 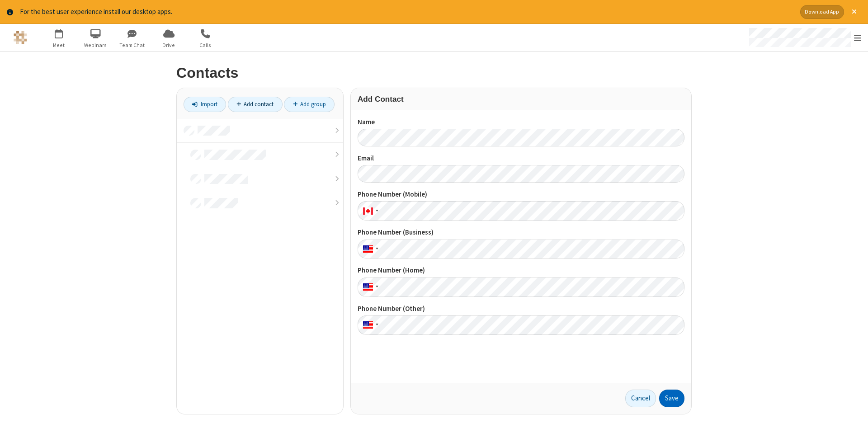 I want to click on div: Open menu, so click(x=804, y=37).